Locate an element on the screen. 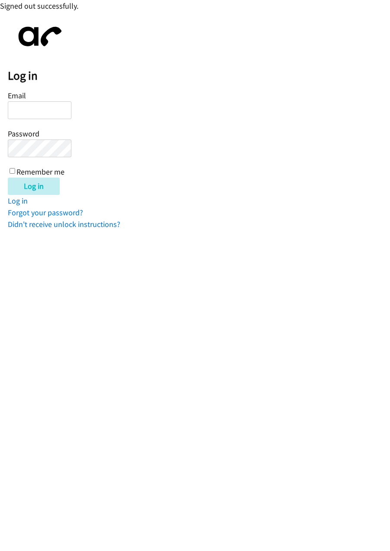 This screenshot has height=551, width=390. a: Didn't receive unlock instructions? is located at coordinates (64, 224).